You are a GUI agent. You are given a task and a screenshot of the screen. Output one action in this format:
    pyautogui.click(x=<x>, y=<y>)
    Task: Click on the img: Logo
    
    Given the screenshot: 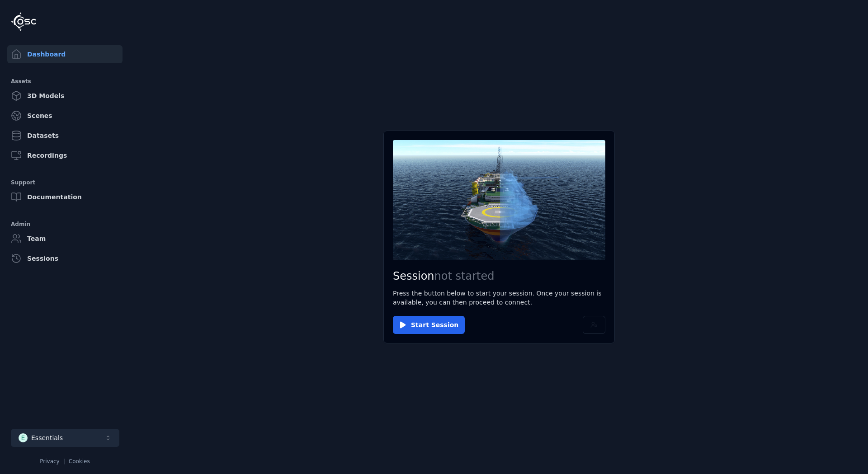 What is the action you would take?
    pyautogui.click(x=24, y=21)
    